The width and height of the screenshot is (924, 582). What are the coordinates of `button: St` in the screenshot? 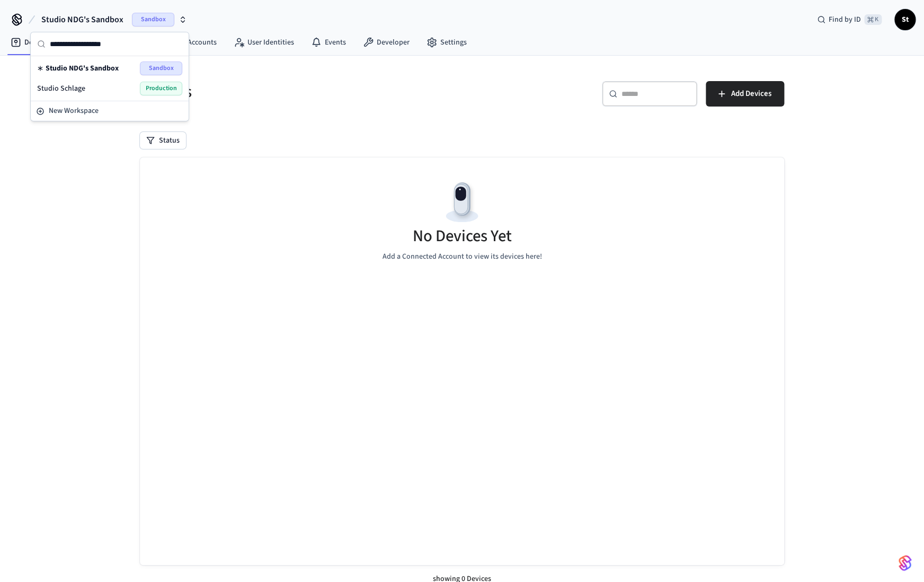 It's located at (905, 19).